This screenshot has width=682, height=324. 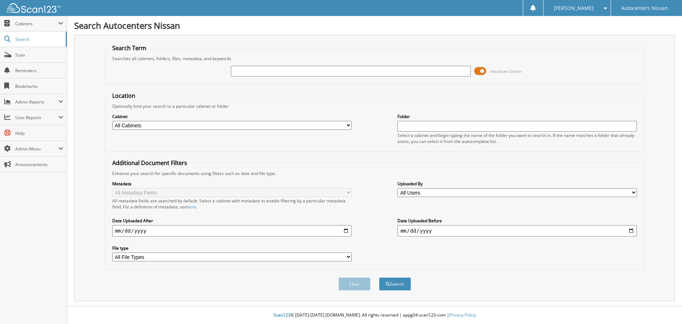 What do you see at coordinates (39, 133) in the screenshot?
I see `span: Help` at bounding box center [39, 133].